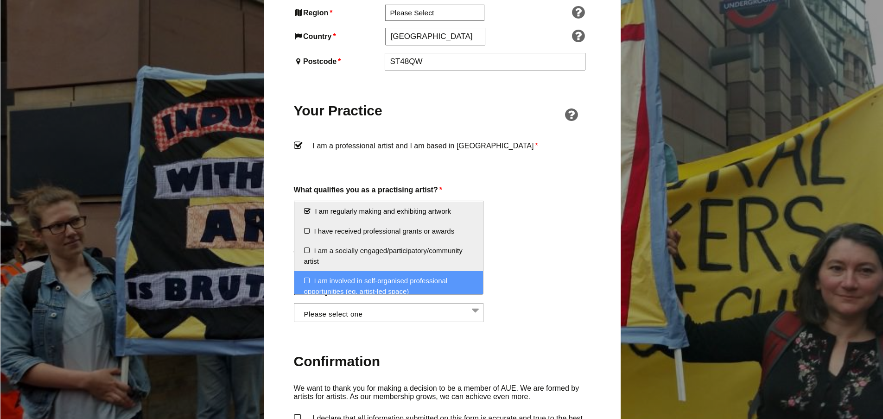  What do you see at coordinates (338, 110) in the screenshot?
I see `h2: Your Practice` at bounding box center [338, 110].